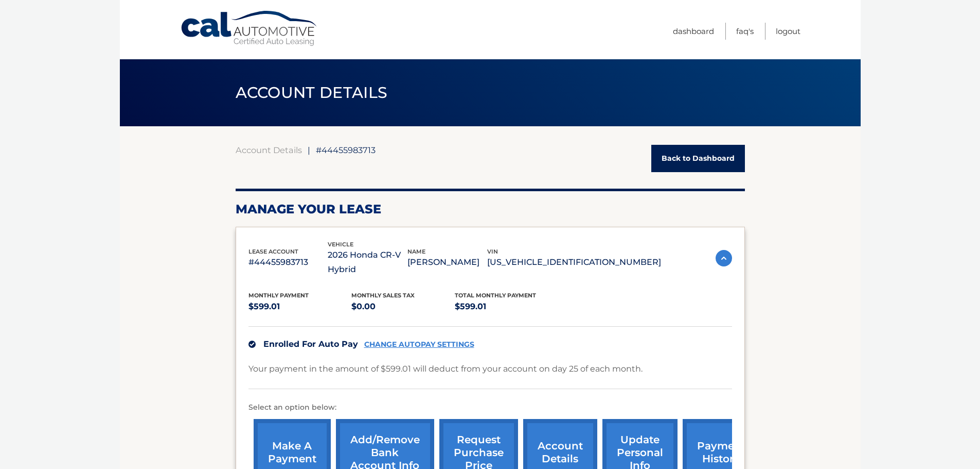 The width and height of the screenshot is (980, 469). What do you see at coordinates (274, 251) in the screenshot?
I see `span: lease account` at bounding box center [274, 251].